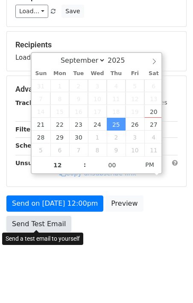 This screenshot has height=303, width=193. What do you see at coordinates (58, 165) in the screenshot?
I see `input: Hour` at bounding box center [58, 165].